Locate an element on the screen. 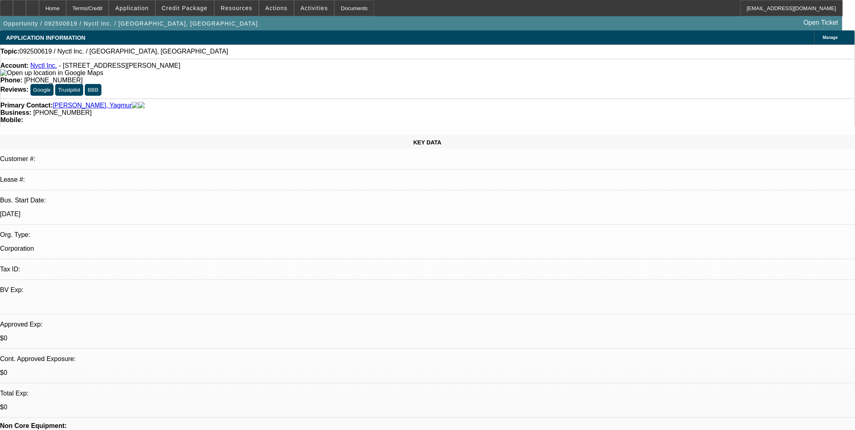 This screenshot has width=855, height=430. a: View Google Maps is located at coordinates (52, 73).